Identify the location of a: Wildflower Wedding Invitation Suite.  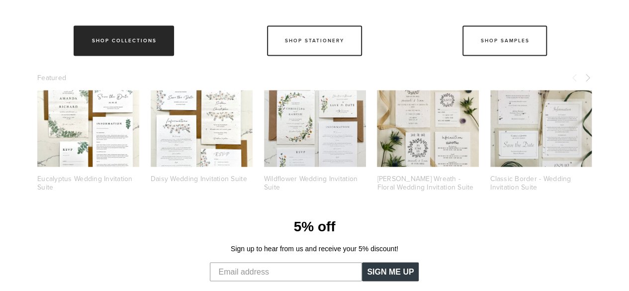
(311, 182).